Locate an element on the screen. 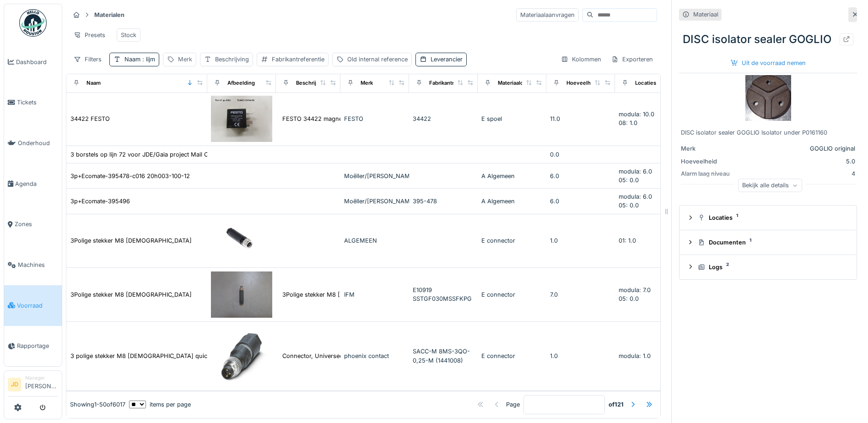 The image size is (868, 423). div: Afbeelding is located at coordinates (241, 83).